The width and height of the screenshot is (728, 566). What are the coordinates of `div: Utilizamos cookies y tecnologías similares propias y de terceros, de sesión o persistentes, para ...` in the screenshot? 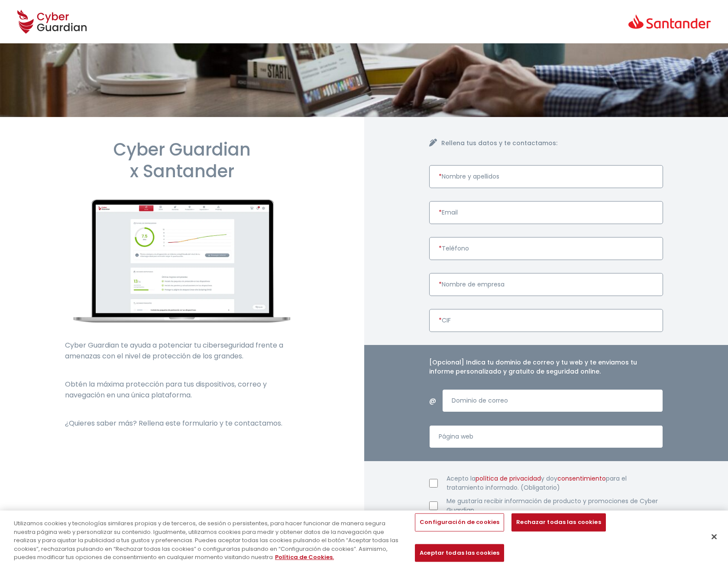 It's located at (207, 540).